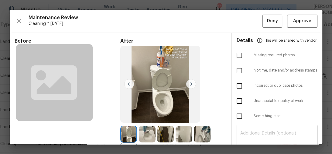  What do you see at coordinates (173, 41) in the screenshot?
I see `span: After` at bounding box center [173, 41].